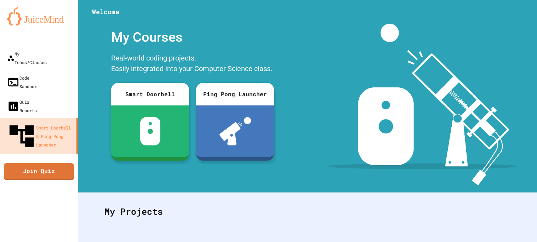  I want to click on a: Join Quiz, so click(39, 172).